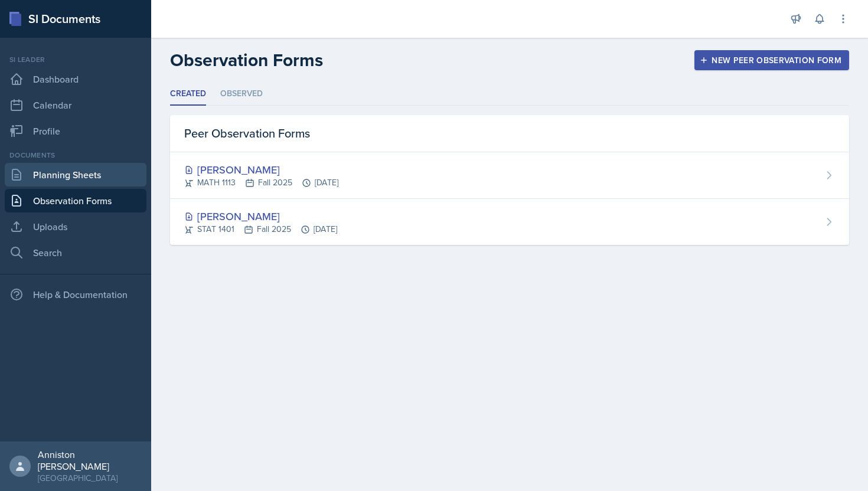 The image size is (868, 491). What do you see at coordinates (75, 175) in the screenshot?
I see `a: Planning Sheets` at bounding box center [75, 175].